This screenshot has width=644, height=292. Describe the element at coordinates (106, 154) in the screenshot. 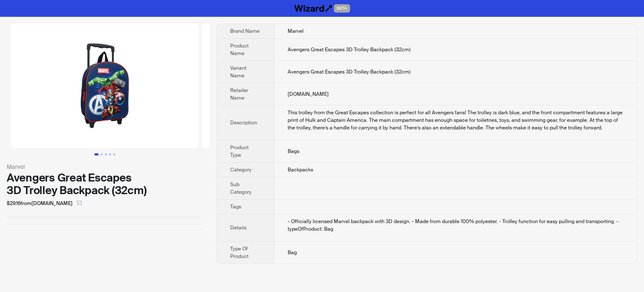

I see `button: Go to slide 3` at that location.